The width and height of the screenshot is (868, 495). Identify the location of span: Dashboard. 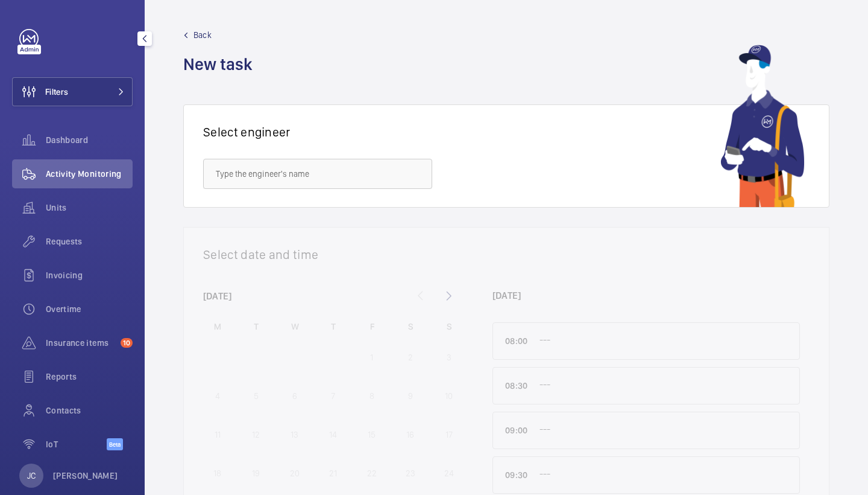
(89, 140).